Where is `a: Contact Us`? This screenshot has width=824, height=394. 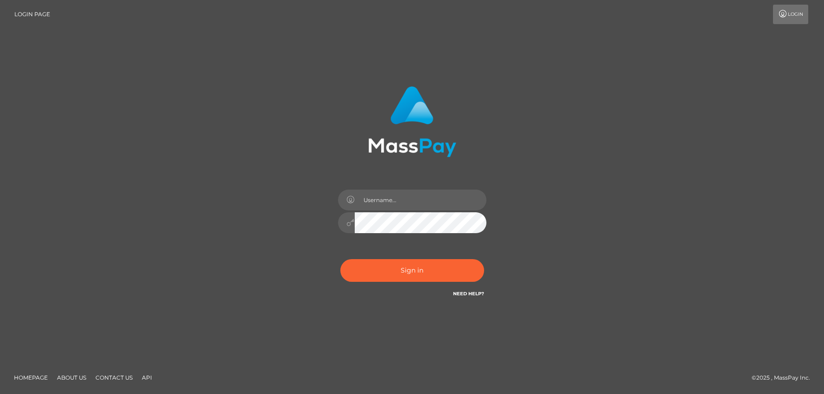 a: Contact Us is located at coordinates (114, 377).